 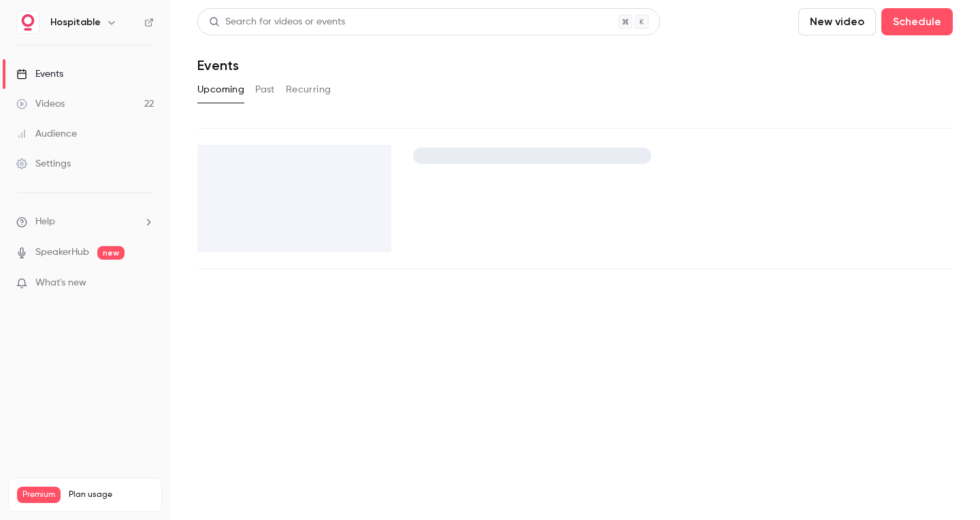 I want to click on div: Search for videos or events, so click(x=277, y=21).